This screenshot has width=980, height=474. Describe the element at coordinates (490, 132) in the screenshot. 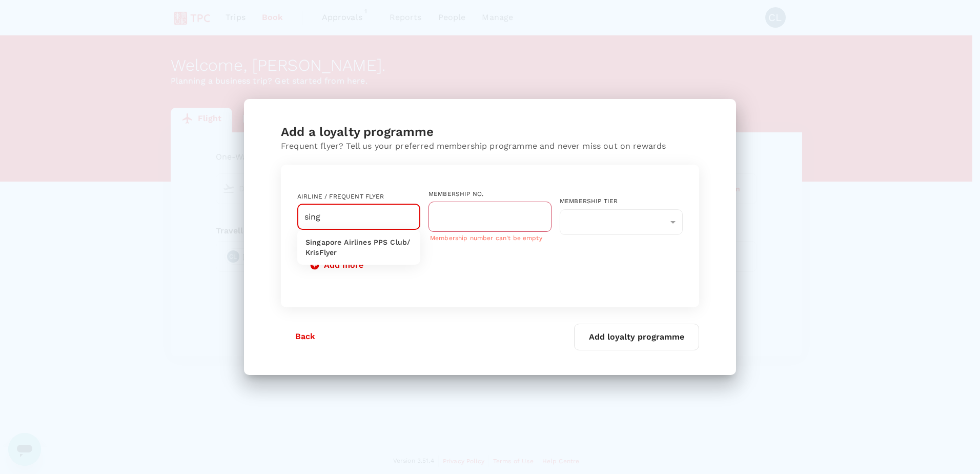

I see `div: Add a loyalty programme` at that location.